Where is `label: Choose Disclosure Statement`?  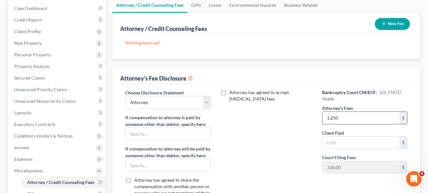
label: Choose Disclosure Statement is located at coordinates (154, 92).